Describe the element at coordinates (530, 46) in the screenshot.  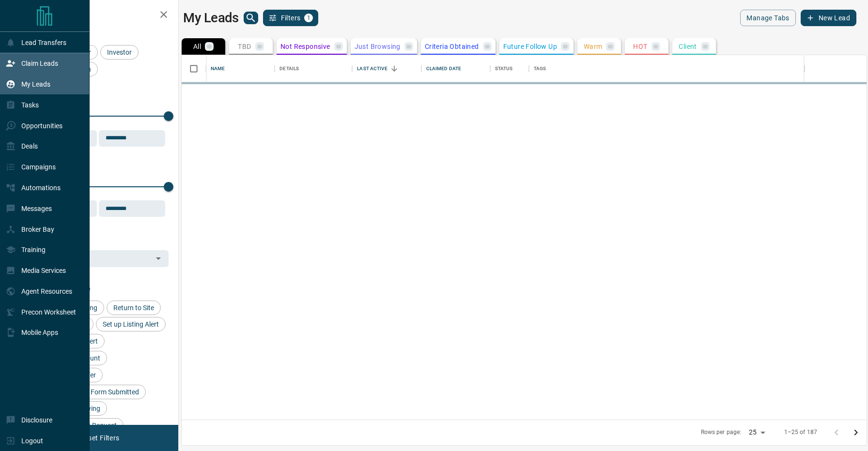
I see `p: Future Follow Up` at that location.